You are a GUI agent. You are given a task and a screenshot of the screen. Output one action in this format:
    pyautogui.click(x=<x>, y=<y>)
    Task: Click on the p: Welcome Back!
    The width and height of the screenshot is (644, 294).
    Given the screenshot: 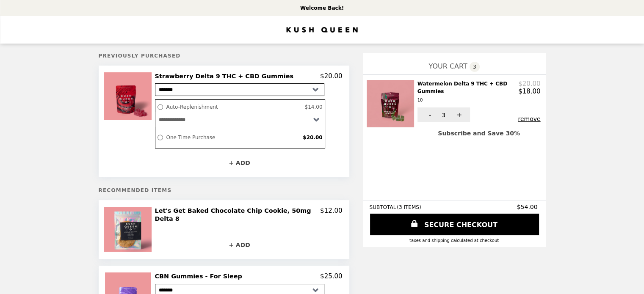 What is the action you would take?
    pyautogui.click(x=322, y=8)
    